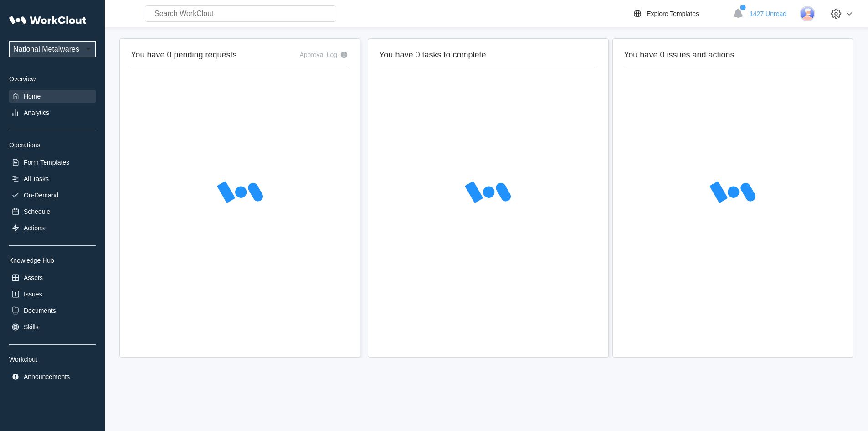  What do you see at coordinates (46, 163) in the screenshot?
I see `div: Form Templates` at bounding box center [46, 163].